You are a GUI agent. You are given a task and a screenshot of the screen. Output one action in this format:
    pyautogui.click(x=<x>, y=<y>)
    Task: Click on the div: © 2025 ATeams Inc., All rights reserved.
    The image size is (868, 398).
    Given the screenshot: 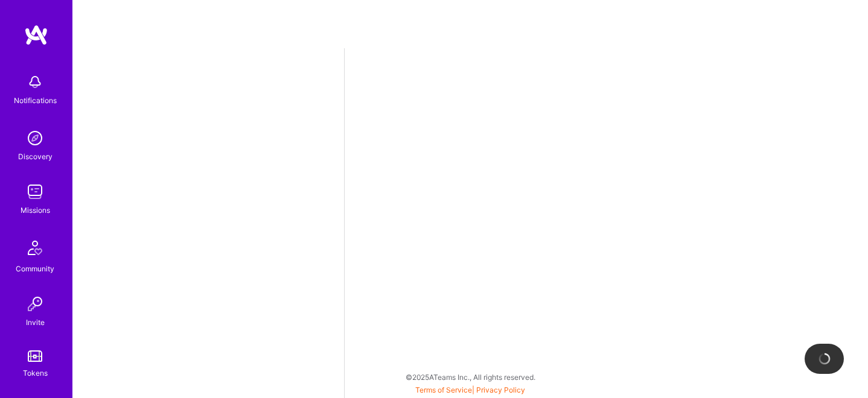 What is the action you would take?
    pyautogui.click(x=470, y=377)
    